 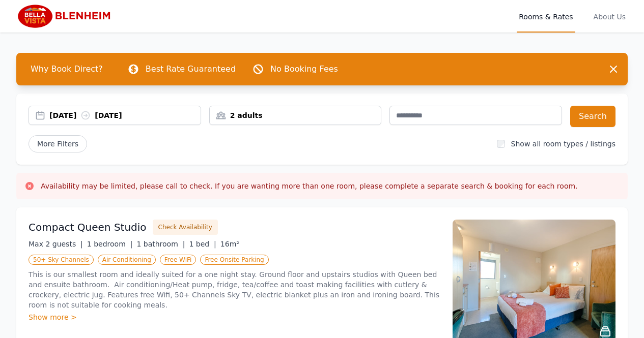 I want to click on label: Show all room types / listings, so click(x=563, y=144).